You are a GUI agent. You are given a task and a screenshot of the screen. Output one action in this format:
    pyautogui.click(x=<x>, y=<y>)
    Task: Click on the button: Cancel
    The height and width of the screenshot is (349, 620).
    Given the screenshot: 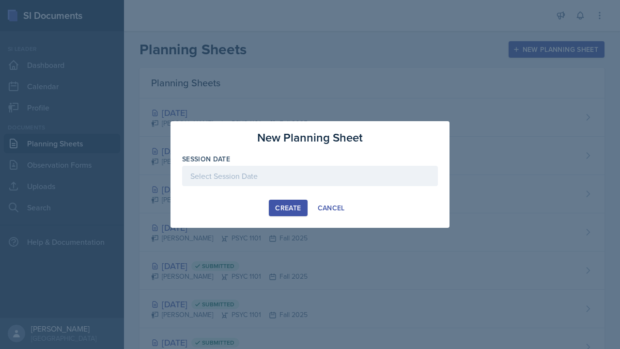 What is the action you would take?
    pyautogui.click(x=331, y=208)
    